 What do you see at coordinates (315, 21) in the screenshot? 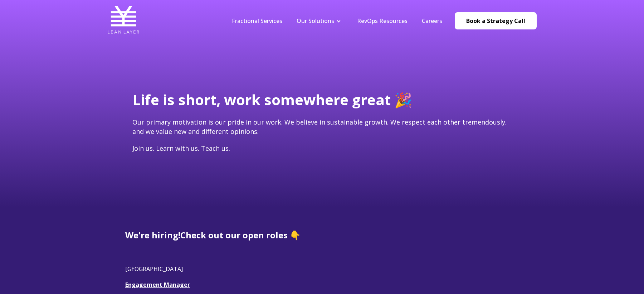
I see `a: Our Solutions` at bounding box center [315, 21].